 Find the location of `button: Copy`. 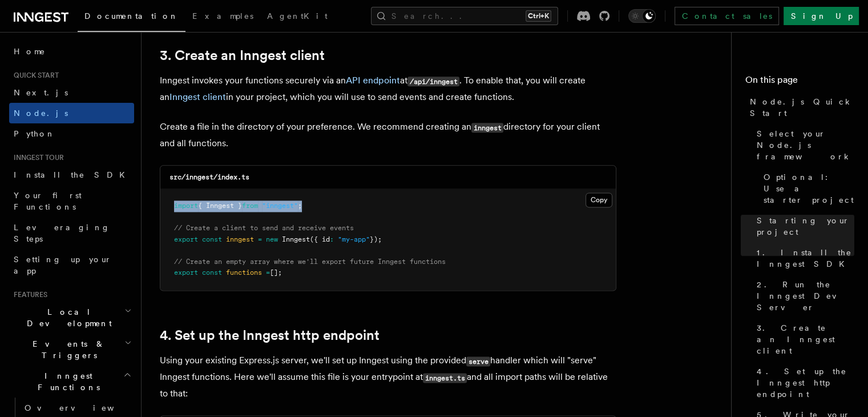

button: Copy is located at coordinates (598, 200).